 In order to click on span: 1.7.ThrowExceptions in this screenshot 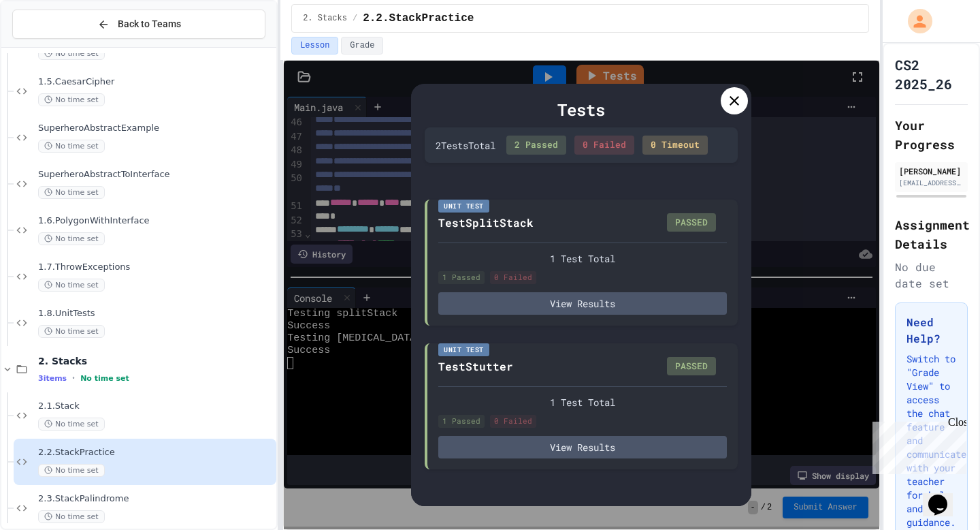, I will do `click(156, 267)`.